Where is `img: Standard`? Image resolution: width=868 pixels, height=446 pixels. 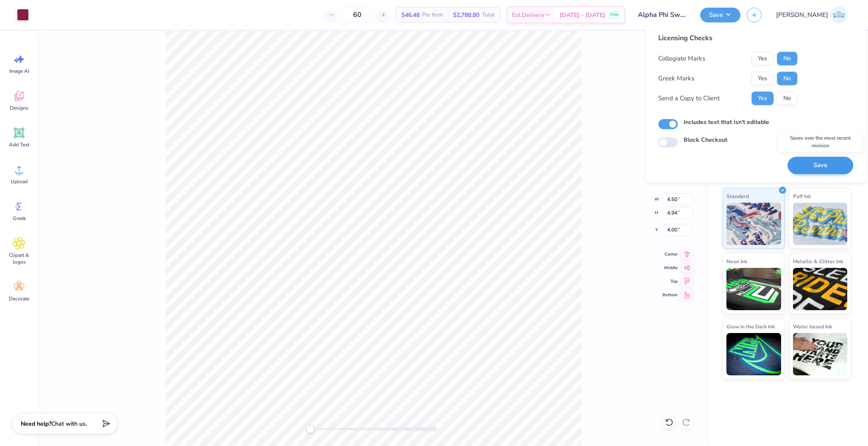 img: Standard is located at coordinates (754, 224).